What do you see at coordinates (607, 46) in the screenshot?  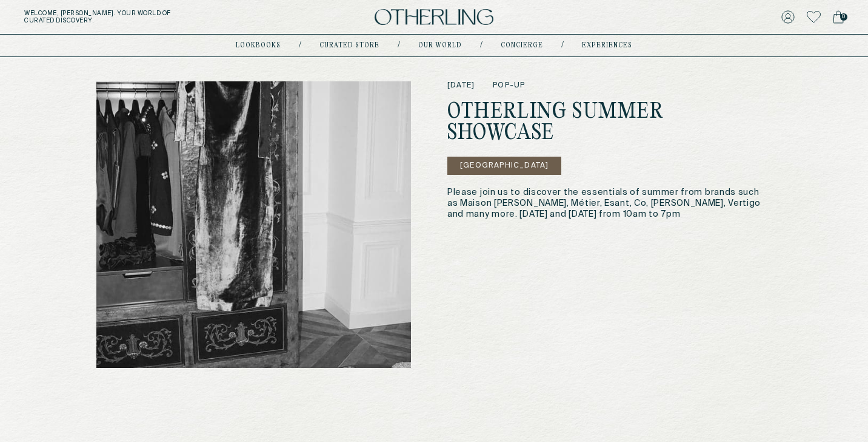 I see `a: experiences` at bounding box center [607, 46].